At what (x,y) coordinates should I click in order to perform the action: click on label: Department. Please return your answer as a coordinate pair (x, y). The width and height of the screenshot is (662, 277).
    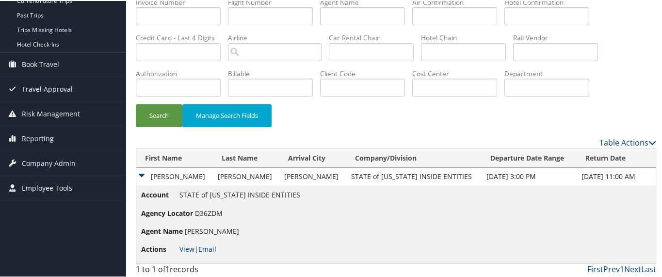
    Looking at the image, I should click on (551, 73).